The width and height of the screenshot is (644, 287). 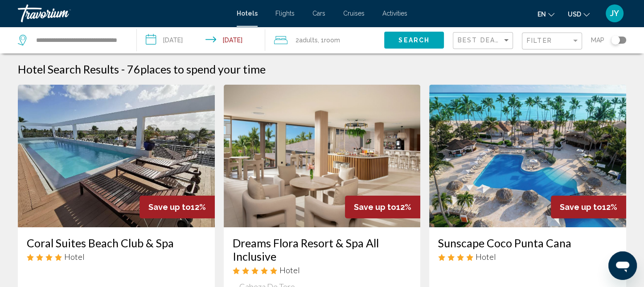 I want to click on span: Flights, so click(x=285, y=13).